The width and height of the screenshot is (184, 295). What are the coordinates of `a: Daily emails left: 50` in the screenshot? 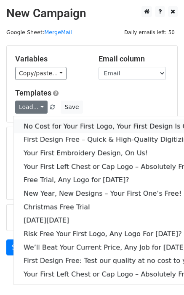 It's located at (150, 32).